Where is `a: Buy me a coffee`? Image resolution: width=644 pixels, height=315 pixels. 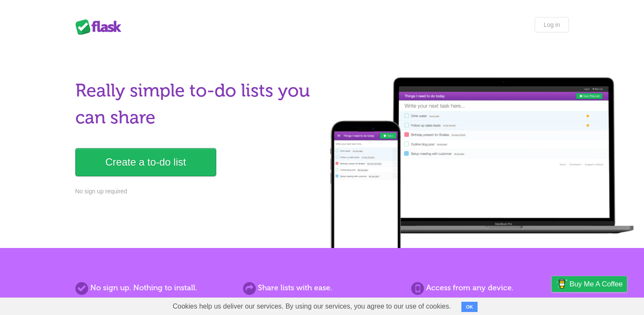
a: Buy me a coffee is located at coordinates (589, 284).